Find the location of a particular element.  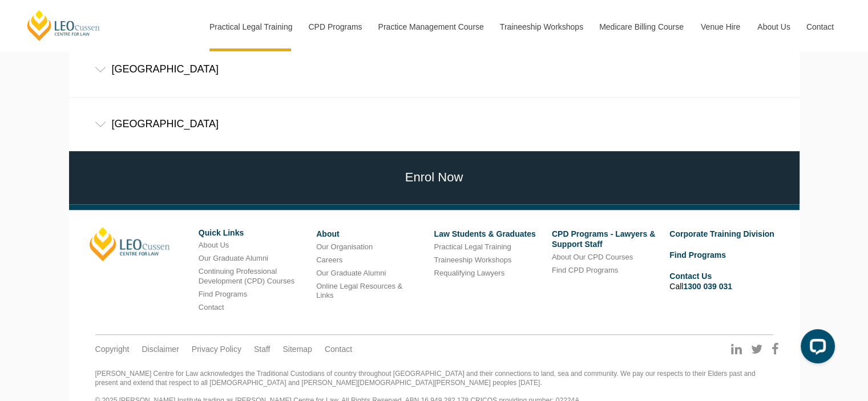

a: CPD Programs - Lawyers & Support Staff is located at coordinates (603, 239).